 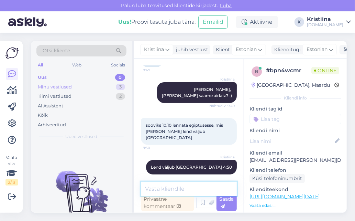 I want to click on div: Minu vestlused, so click(x=55, y=87).